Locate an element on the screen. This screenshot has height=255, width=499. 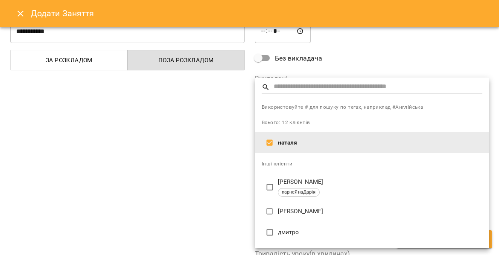
p: наталя is located at coordinates (380, 143).